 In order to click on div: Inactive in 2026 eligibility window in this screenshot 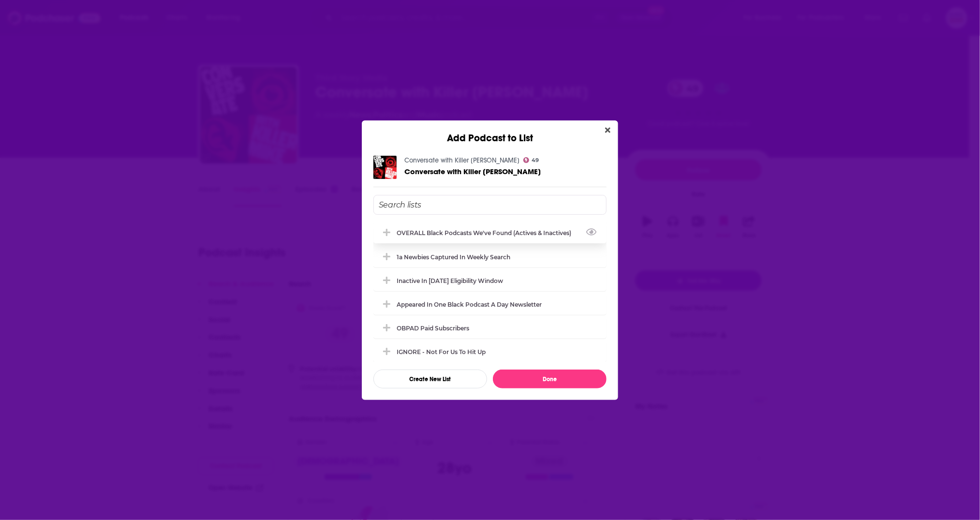, I will do `click(490, 280)`.